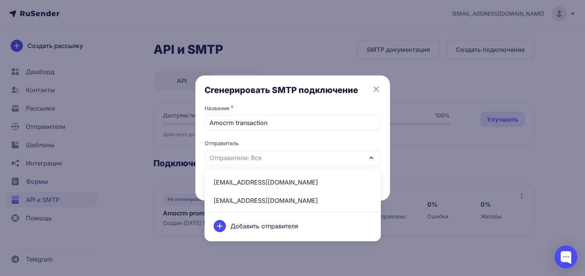  What do you see at coordinates (292, 143) in the screenshot?
I see `span: Отправитель` at bounding box center [292, 143].